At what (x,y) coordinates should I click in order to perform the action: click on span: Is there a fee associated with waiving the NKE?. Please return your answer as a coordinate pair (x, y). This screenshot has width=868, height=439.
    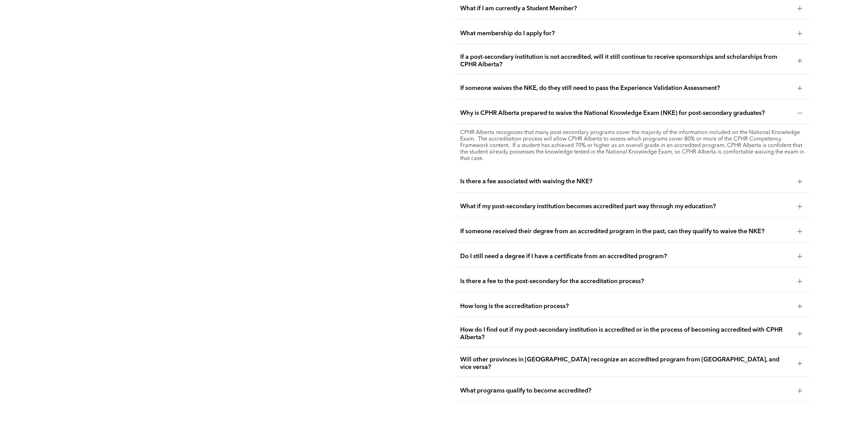
    Looking at the image, I should click on (626, 182).